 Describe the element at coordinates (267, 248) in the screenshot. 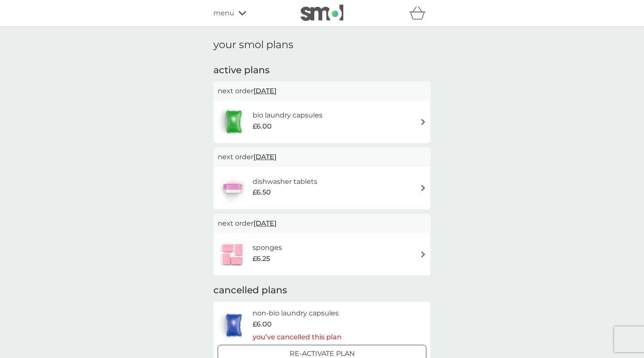

I see `h6: sponges` at that location.